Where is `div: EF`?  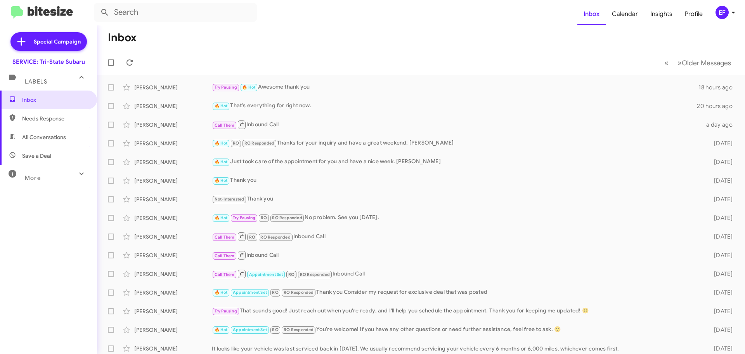 div: EF is located at coordinates (722, 12).